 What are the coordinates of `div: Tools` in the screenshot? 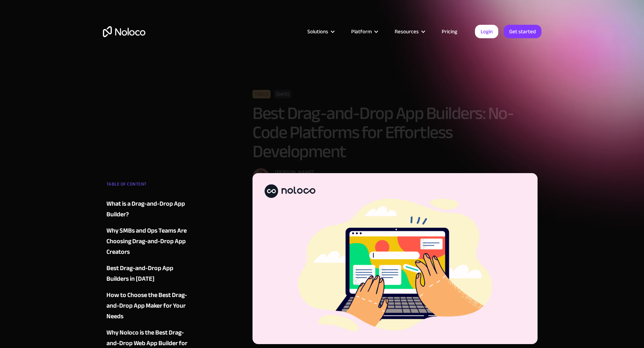 It's located at (262, 94).